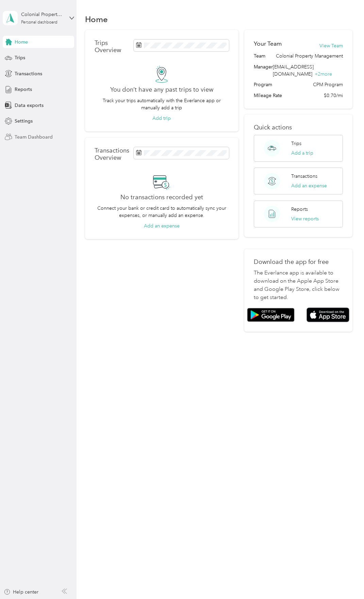 The height and width of the screenshot is (599, 364). Describe the element at coordinates (323, 74) in the screenshot. I see `span: + 2 more` at that location.